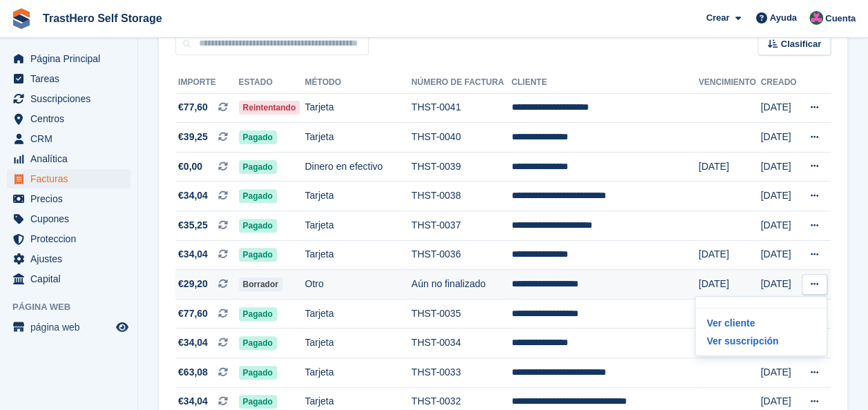 Image resolution: width=868 pixels, height=410 pixels. I want to click on td: THST-0034, so click(461, 343).